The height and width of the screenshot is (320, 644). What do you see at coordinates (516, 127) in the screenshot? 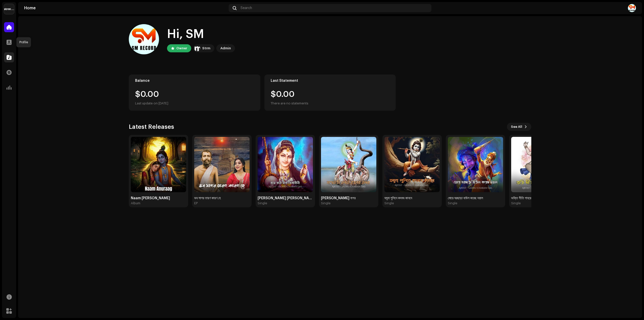
I see `span: See All` at bounding box center [516, 127].